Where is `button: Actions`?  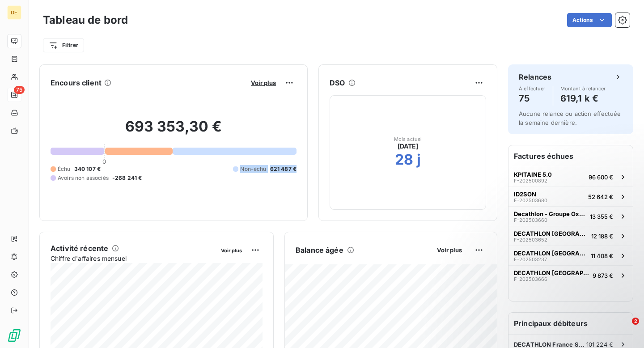
button: Actions is located at coordinates (589, 20).